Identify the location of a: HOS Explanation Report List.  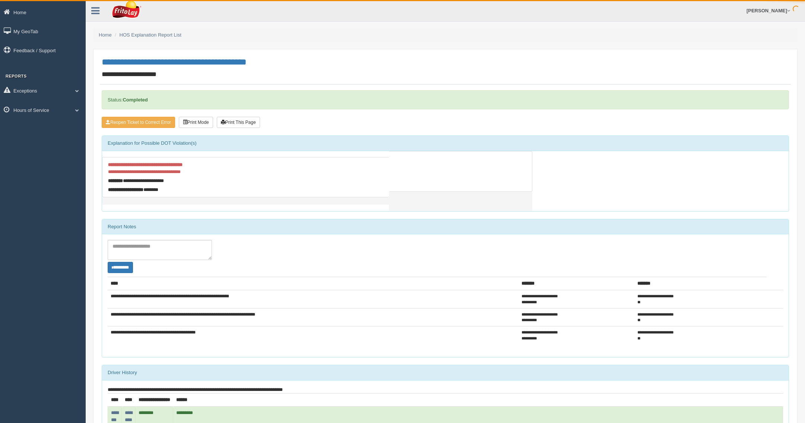
(151, 35).